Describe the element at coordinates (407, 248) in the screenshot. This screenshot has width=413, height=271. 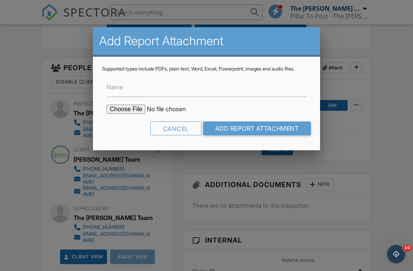
I see `span: 10` at that location.